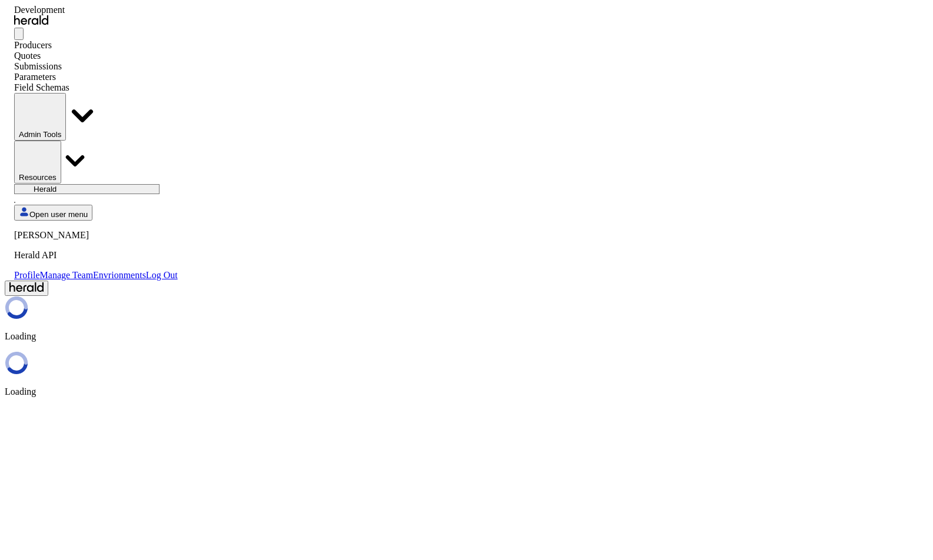 The image size is (933, 560). What do you see at coordinates (37, 162) in the screenshot?
I see `button: Resources dropdown menu` at bounding box center [37, 162].